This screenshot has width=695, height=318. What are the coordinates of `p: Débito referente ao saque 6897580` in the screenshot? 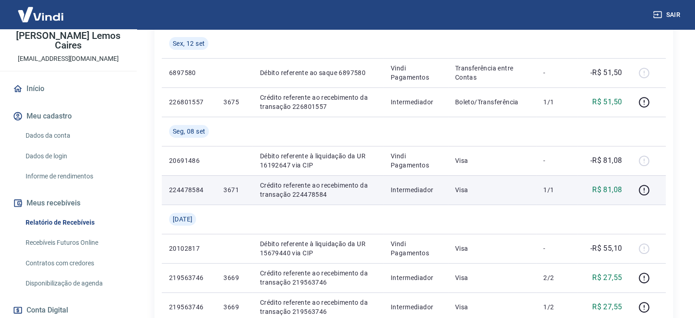 It's located at (318, 73).